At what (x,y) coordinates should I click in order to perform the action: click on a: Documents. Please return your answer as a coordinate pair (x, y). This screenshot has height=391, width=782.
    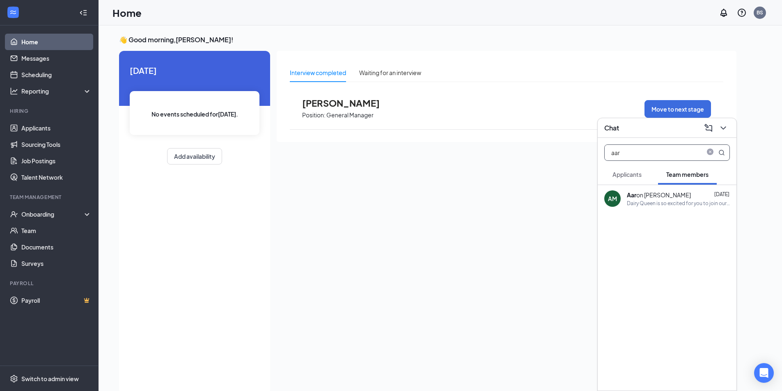
    Looking at the image, I should click on (56, 247).